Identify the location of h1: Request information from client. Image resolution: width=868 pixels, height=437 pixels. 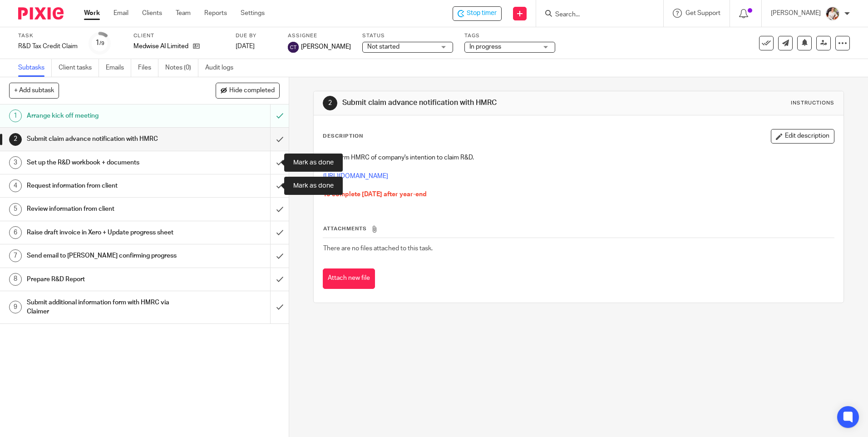
(105, 185).